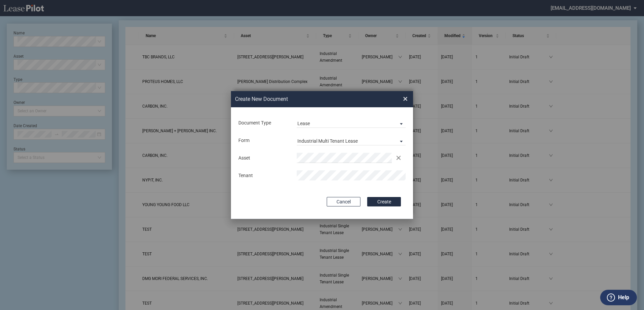 The height and width of the screenshot is (310, 644). Describe the element at coordinates (263, 123) in the screenshot. I see `div: Document Type` at that location.